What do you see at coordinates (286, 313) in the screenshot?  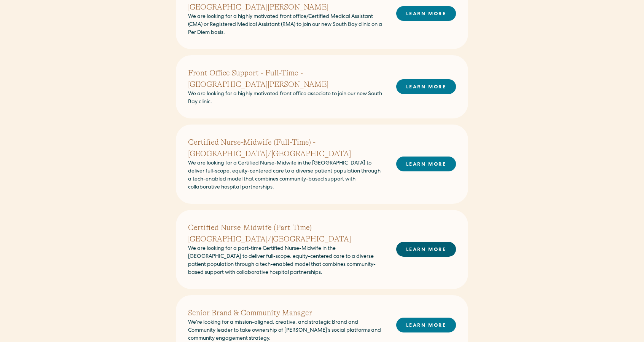 I see `h2: Senior Brand & Community Manager` at bounding box center [286, 313].